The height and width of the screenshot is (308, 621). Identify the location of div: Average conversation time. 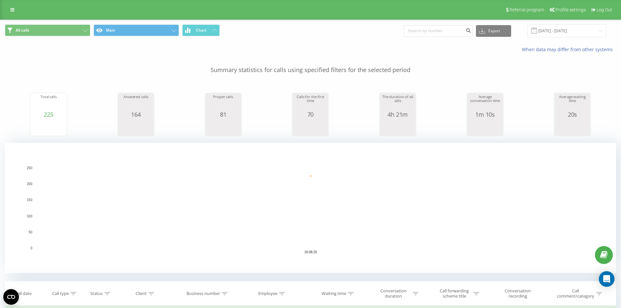
(485, 103).